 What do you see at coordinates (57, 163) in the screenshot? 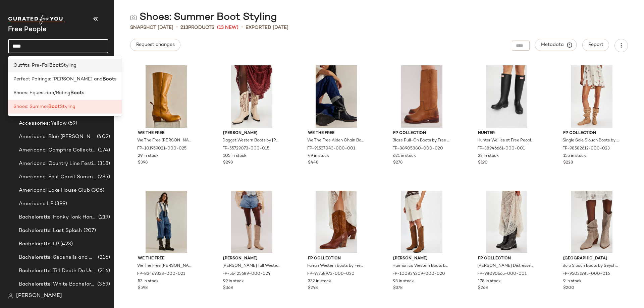
I see `span: Americana: Country Line Festival` at bounding box center [57, 163].